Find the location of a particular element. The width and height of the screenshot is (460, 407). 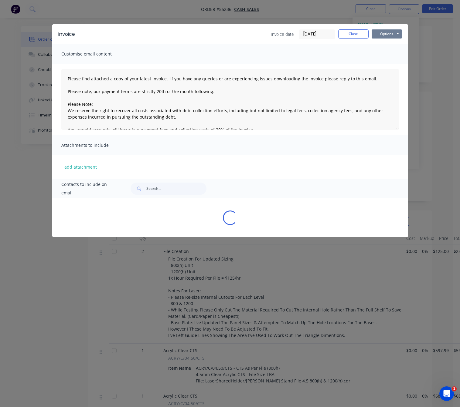

input: Search... is located at coordinates (176, 189).